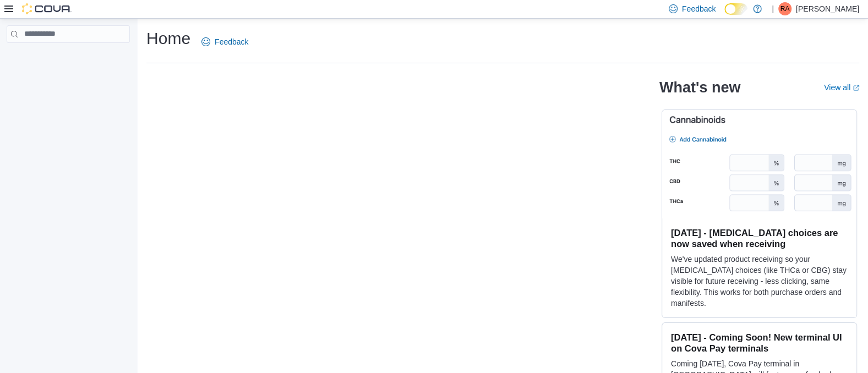  Describe the element at coordinates (168, 39) in the screenshot. I see `h1: Home` at that location.